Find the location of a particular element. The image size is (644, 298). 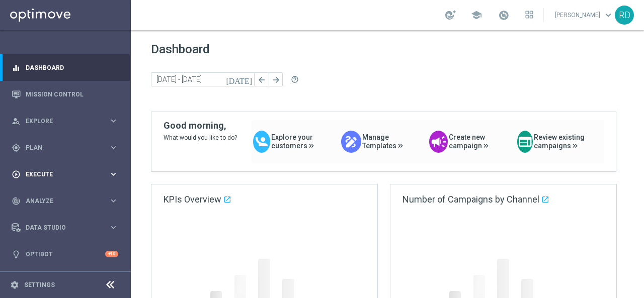

i: play_circle_outline is located at coordinates (16, 175).